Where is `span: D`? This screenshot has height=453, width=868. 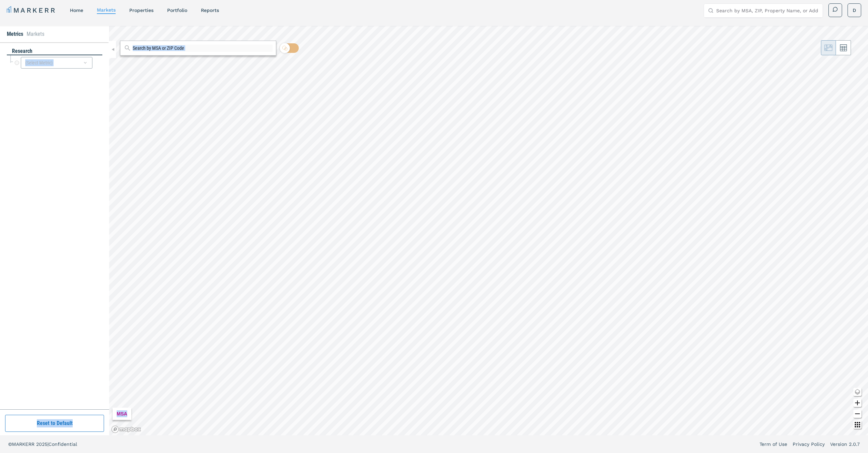 span: D is located at coordinates (854, 10).